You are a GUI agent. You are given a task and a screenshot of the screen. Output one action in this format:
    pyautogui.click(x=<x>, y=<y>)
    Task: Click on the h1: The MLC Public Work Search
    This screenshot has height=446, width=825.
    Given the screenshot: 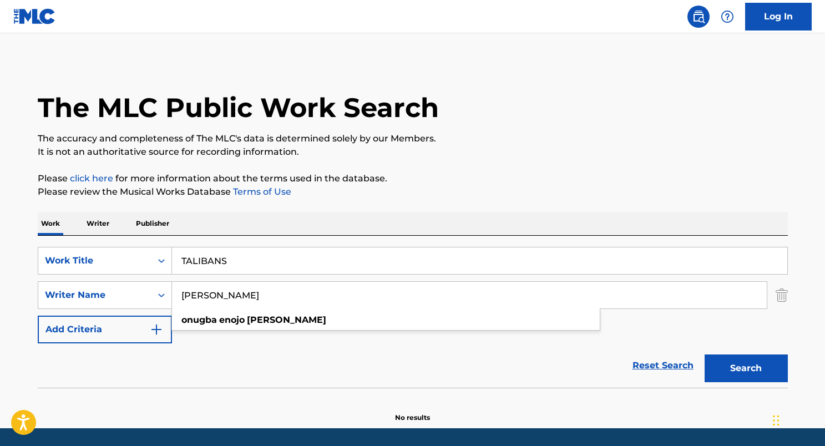 What is the action you would take?
    pyautogui.click(x=238, y=108)
    